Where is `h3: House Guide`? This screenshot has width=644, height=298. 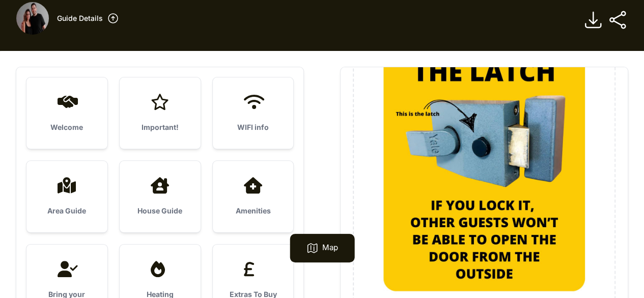
h3: House Guide is located at coordinates (160, 211).